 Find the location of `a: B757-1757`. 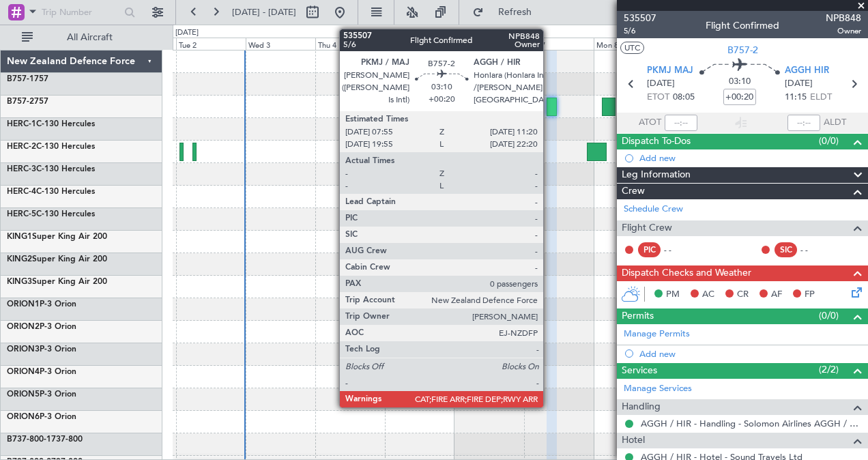

a: B757-1757 is located at coordinates (27, 79).